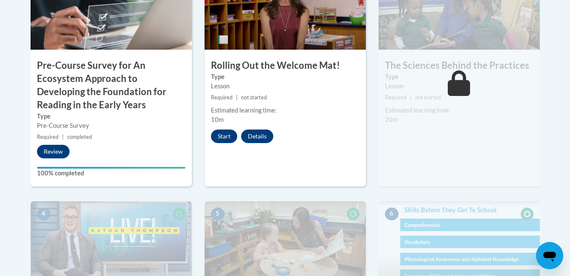 This screenshot has height=276, width=570. I want to click on span: 6, so click(391, 214).